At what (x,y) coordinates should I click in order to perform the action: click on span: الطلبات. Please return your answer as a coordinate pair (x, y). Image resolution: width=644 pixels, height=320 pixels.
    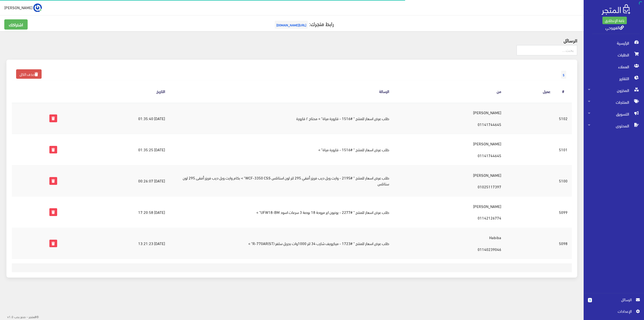
    Looking at the image, I should click on (614, 55).